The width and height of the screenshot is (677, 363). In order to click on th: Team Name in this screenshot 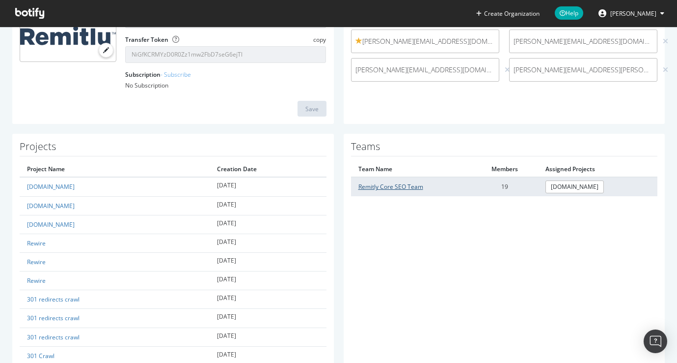, I will do `click(411, 169)`.